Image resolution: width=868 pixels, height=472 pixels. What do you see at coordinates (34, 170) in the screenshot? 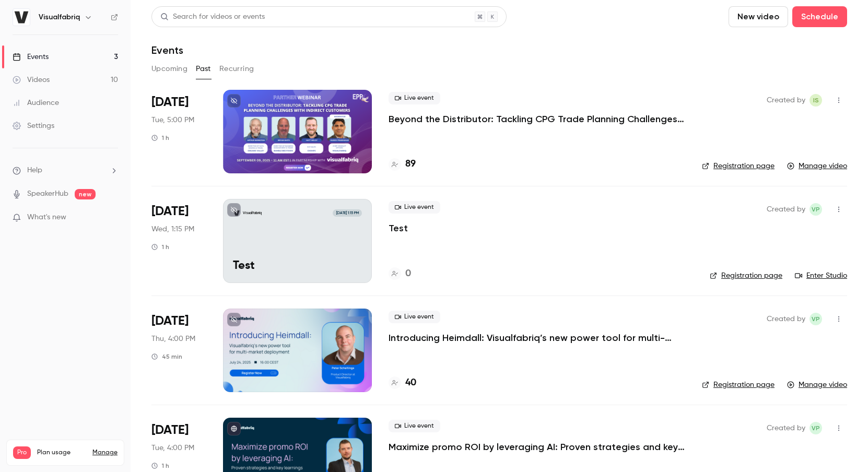
I see `span: Help` at bounding box center [34, 170].